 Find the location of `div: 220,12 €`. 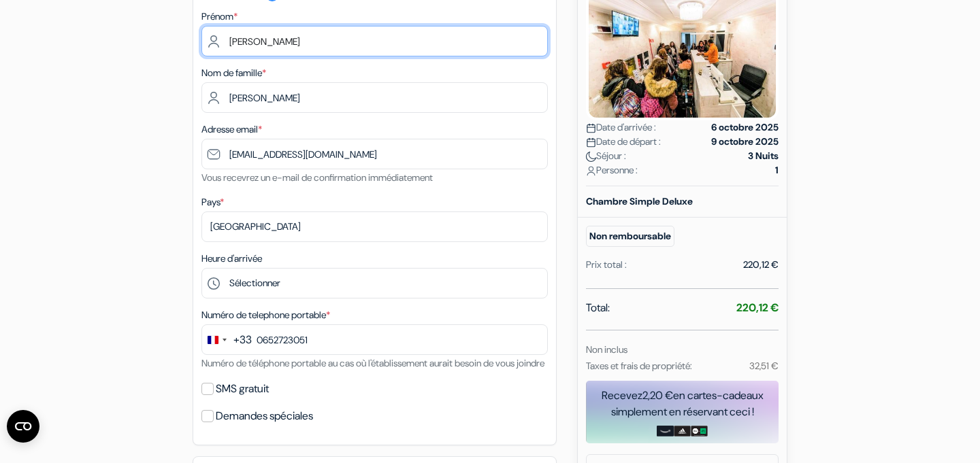

div: 220,12 € is located at coordinates (761, 264).